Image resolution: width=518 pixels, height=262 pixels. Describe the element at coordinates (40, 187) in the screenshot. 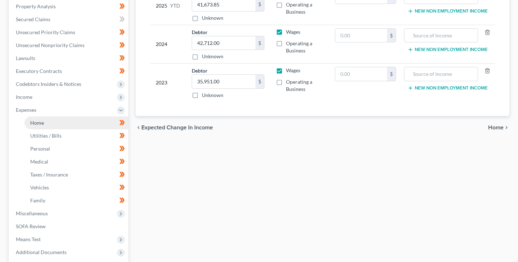

I see `span: Vehicles` at that location.